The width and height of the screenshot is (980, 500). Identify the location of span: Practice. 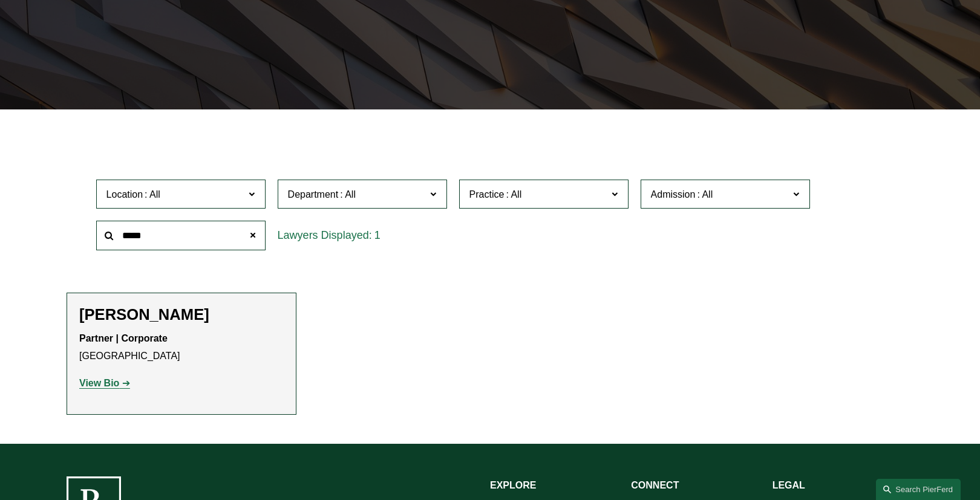
(486, 194).